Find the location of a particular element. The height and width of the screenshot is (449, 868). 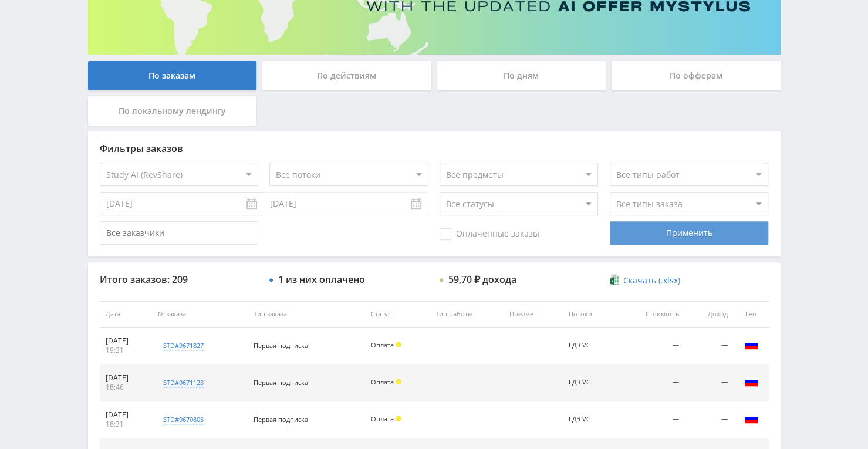

div: 18:46 is located at coordinates (126, 388).